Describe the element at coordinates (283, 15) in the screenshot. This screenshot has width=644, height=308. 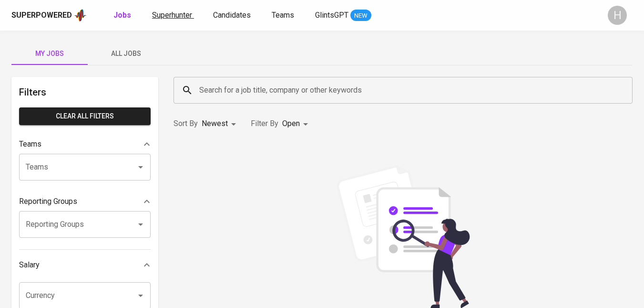
I see `span: Teams` at that location.